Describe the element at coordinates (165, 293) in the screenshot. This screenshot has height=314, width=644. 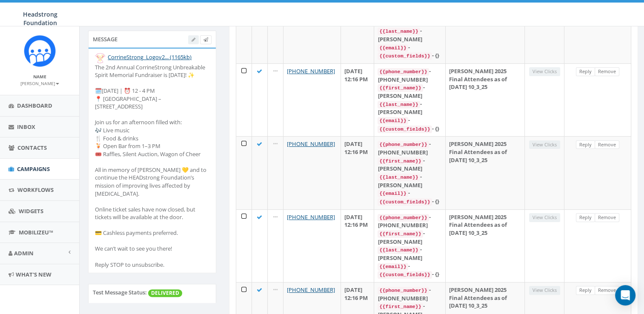
I see `span: DELIVERED` at that location.